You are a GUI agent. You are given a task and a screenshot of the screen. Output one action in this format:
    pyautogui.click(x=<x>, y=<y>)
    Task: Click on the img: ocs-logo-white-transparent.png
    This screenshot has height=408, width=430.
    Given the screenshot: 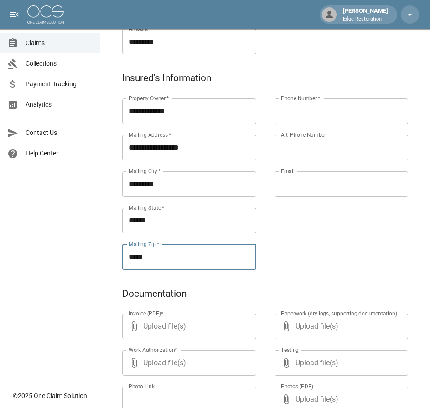 What is the action you would take?
    pyautogui.click(x=46, y=15)
    